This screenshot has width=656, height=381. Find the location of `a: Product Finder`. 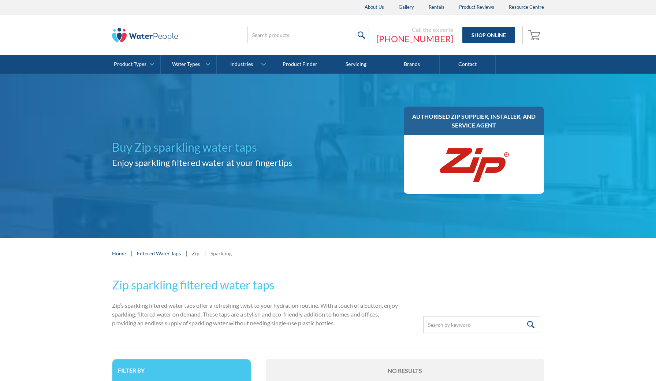

a: Product Finder is located at coordinates (300, 64).